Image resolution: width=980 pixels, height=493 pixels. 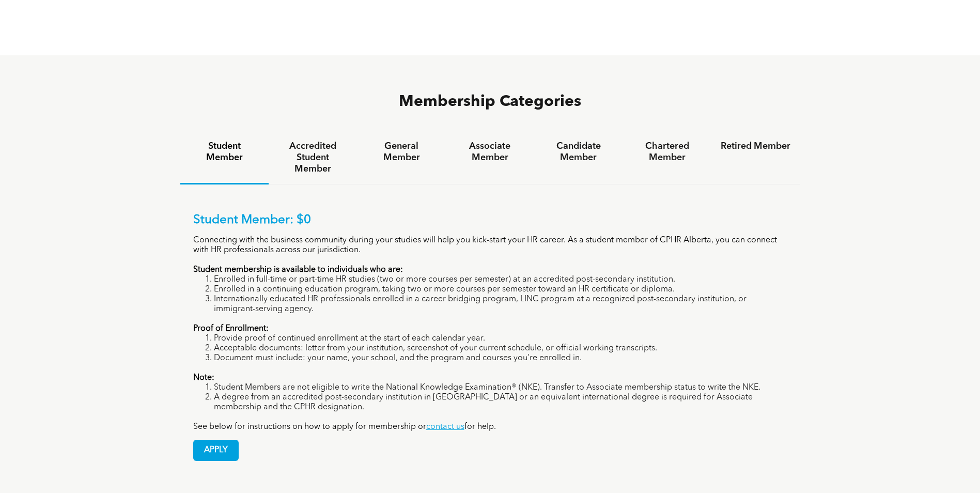 What do you see at coordinates (216, 450) in the screenshot?
I see `a: APPLY` at bounding box center [216, 450].